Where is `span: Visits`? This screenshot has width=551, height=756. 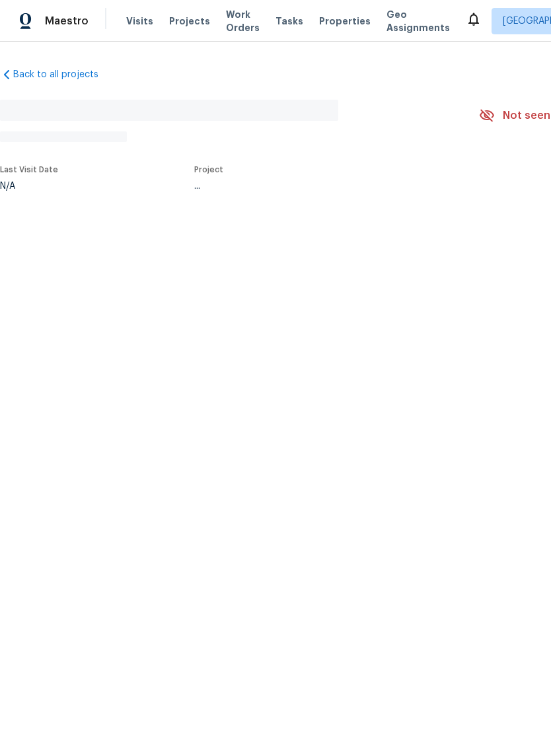
span: Visits is located at coordinates (139, 21).